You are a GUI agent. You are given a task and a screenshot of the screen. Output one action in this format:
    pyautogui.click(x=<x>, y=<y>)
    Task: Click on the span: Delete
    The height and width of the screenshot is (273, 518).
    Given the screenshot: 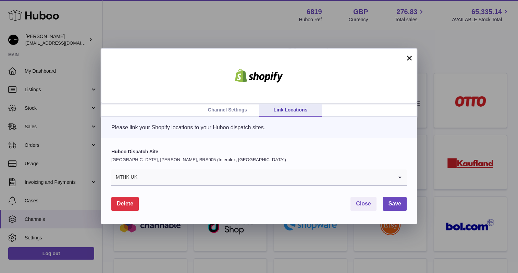 What is the action you would take?
    pyautogui.click(x=125, y=203)
    